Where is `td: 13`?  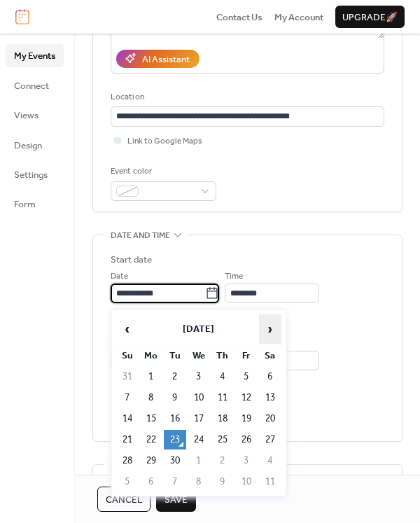 td: 13 is located at coordinates (270, 397).